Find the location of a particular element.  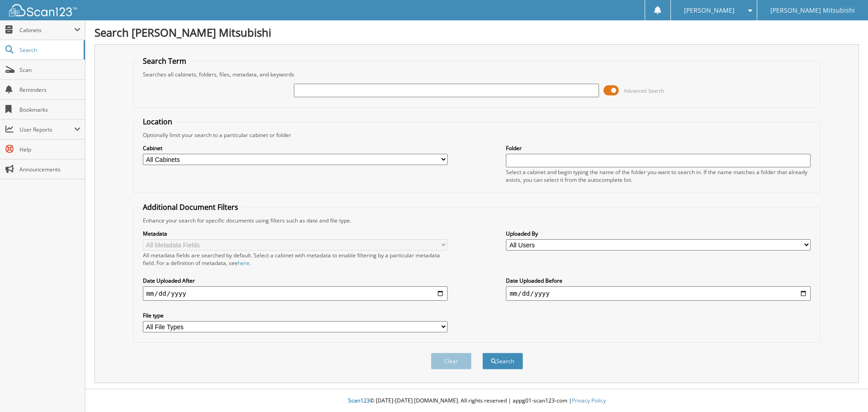

div: Enhance your search for specific documents using filters such as date and file type. is located at coordinates (477, 220).